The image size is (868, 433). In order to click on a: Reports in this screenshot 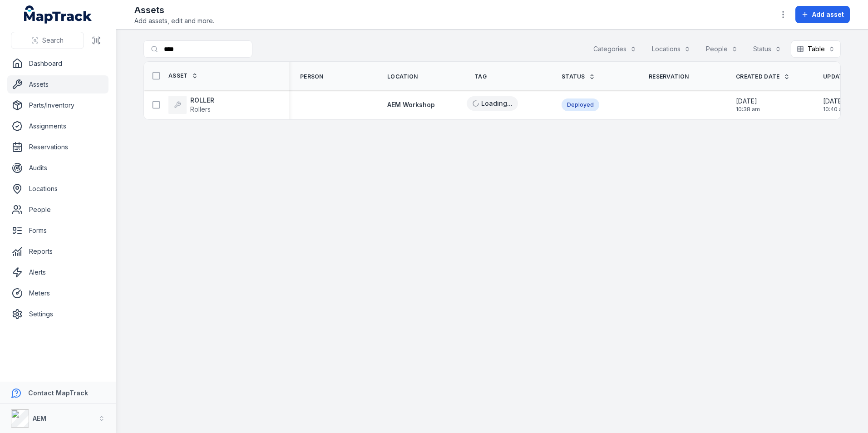, I will do `click(58, 251)`.